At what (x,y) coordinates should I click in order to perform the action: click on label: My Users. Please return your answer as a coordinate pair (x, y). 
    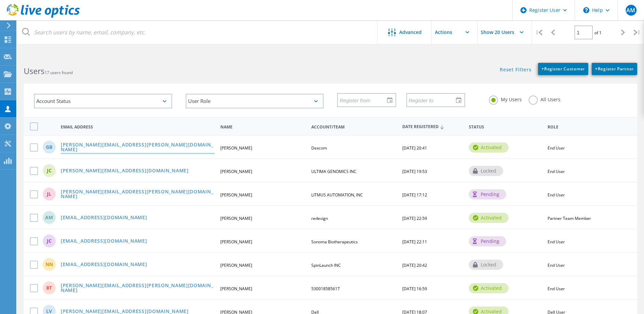
    Looking at the image, I should click on (505, 98).